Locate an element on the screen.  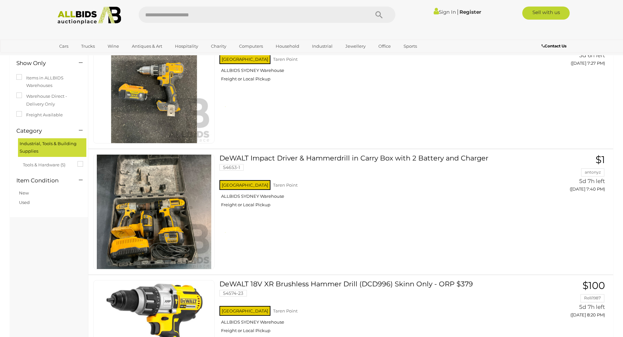
a: Contact Us is located at coordinates (554, 46).